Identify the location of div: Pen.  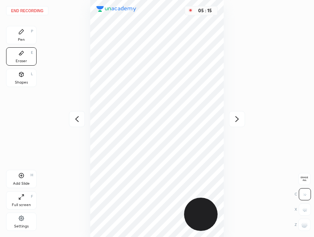
(21, 40).